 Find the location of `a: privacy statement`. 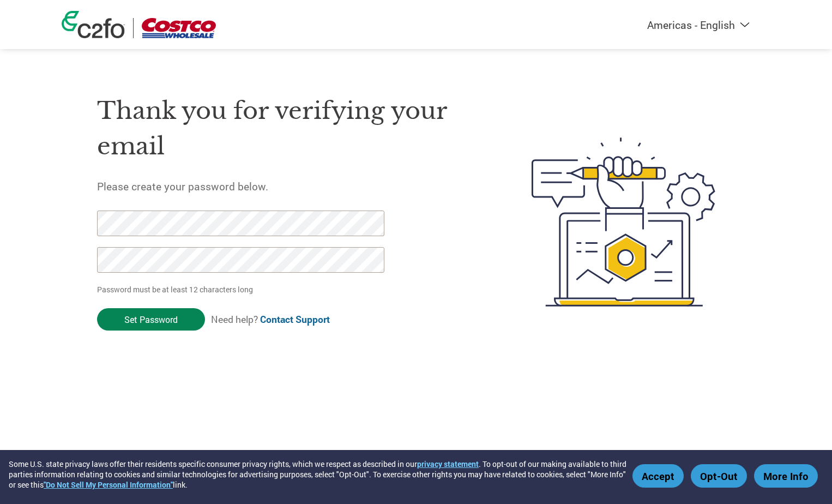

a: privacy statement is located at coordinates (448, 464).